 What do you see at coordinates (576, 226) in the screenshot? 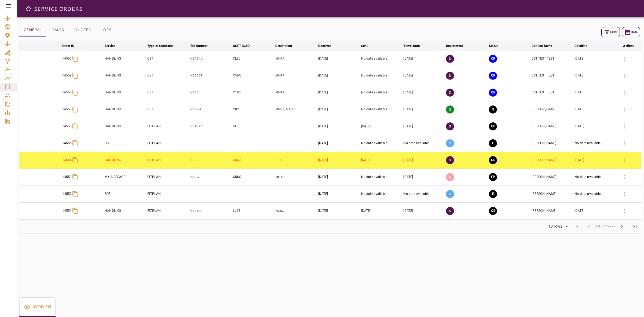
I see `span: First Page` at bounding box center [576, 226].